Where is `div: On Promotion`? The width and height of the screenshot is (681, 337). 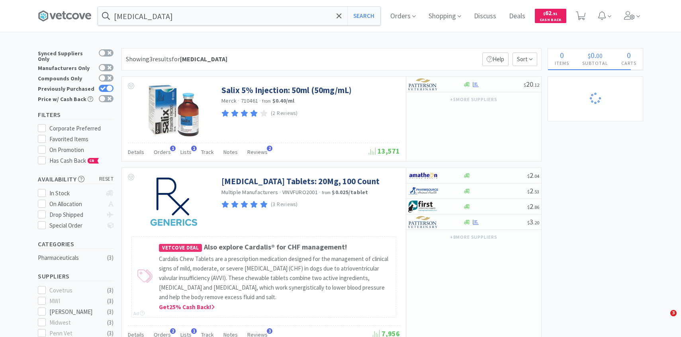
div: On Promotion is located at coordinates (82, 150).